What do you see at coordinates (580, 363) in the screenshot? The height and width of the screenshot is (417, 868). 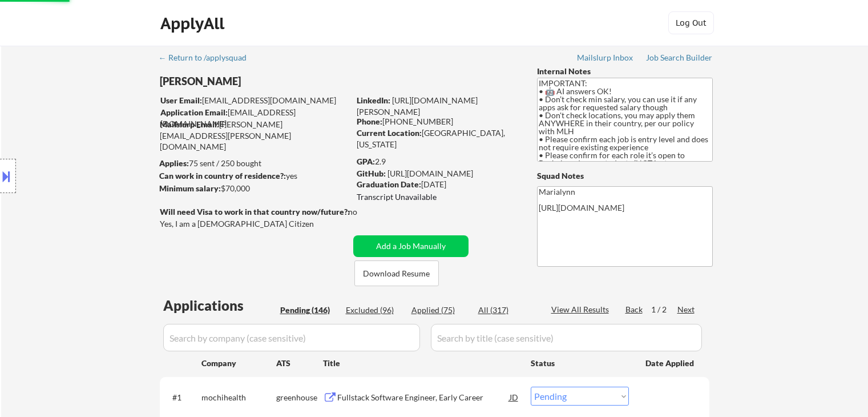 I see `div: Status` at bounding box center [580, 363].